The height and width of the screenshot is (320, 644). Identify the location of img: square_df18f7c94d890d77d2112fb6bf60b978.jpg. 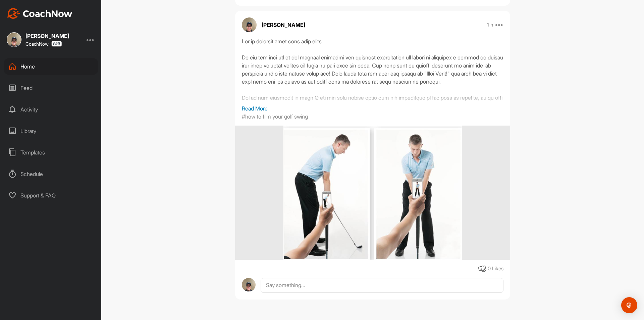
(14, 40).